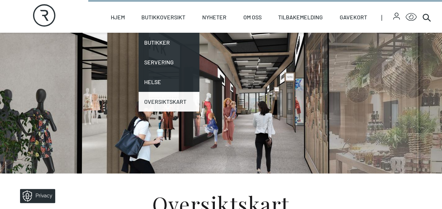 This screenshot has height=209, width=442. Describe the element at coordinates (169, 102) in the screenshot. I see `a: Oversiktskart` at that location.